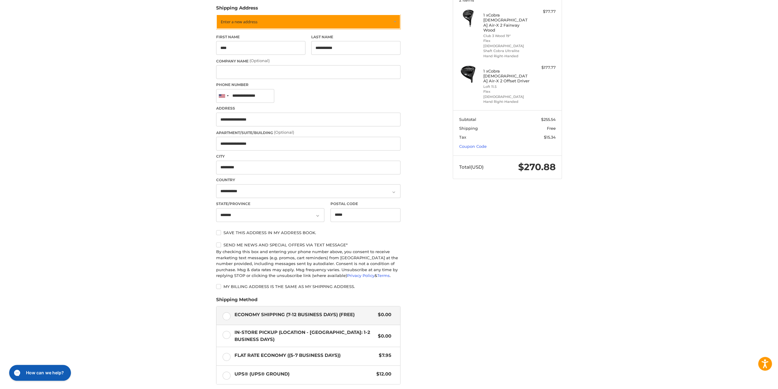  I want to click on label: My billing address is the same as my shipping address., so click(308, 286).